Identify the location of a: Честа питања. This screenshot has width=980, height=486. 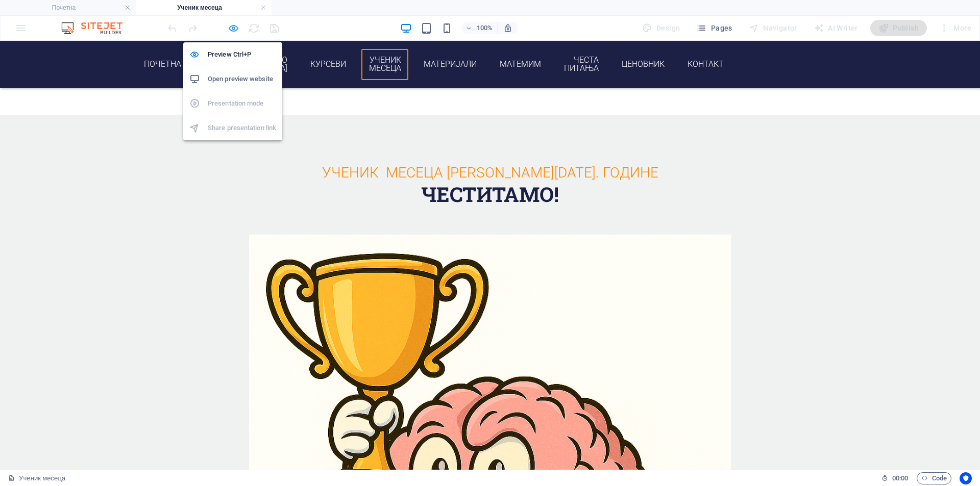
(582, 24).